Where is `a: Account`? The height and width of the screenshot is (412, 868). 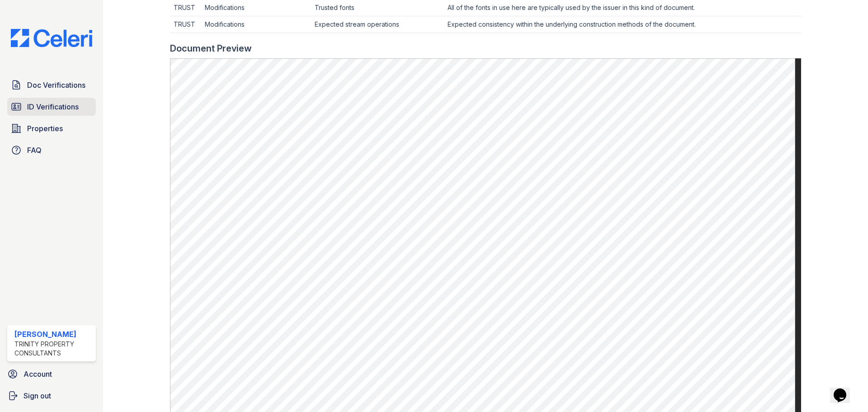
a: Account is located at coordinates (51, 374).